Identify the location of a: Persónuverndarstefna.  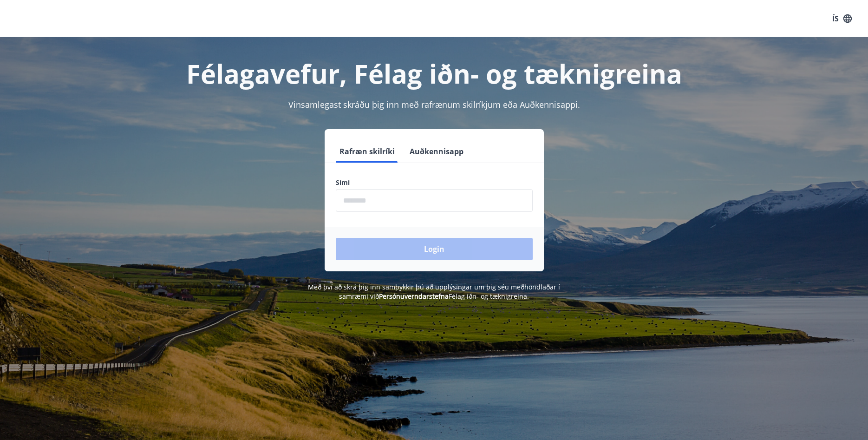
(414, 296).